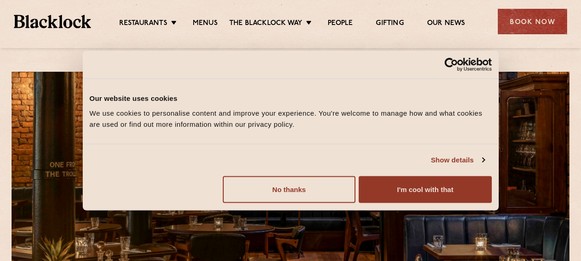  Describe the element at coordinates (289, 189) in the screenshot. I see `button: No thanks` at that location.